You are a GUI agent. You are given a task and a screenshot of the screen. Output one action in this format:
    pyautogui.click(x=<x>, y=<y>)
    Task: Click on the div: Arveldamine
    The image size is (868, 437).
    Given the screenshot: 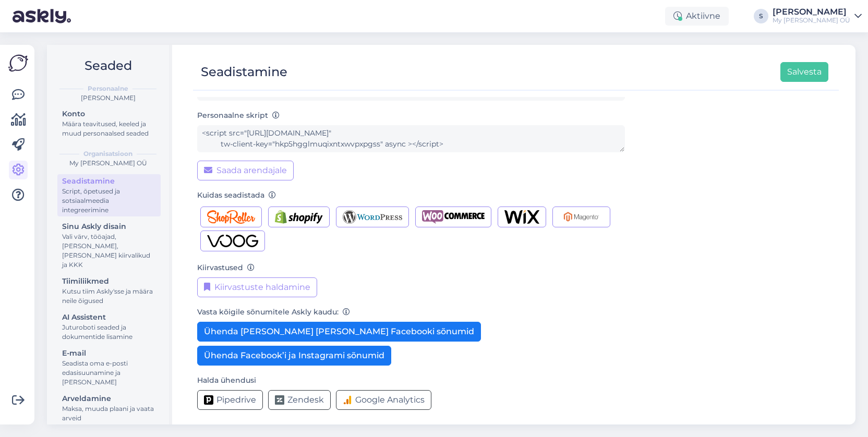 What is the action you would take?
    pyautogui.click(x=109, y=398)
    